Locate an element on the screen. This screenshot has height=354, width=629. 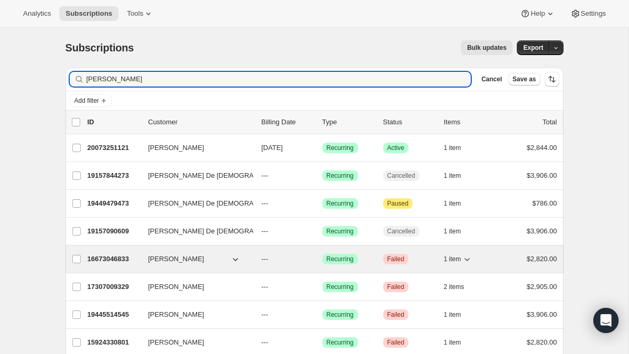
button: Tools is located at coordinates (140, 14).